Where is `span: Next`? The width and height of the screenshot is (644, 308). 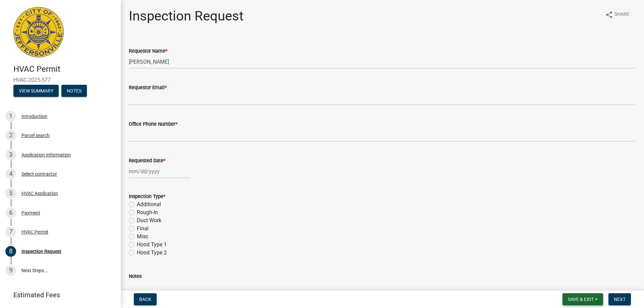
span: Next is located at coordinates (619, 299).